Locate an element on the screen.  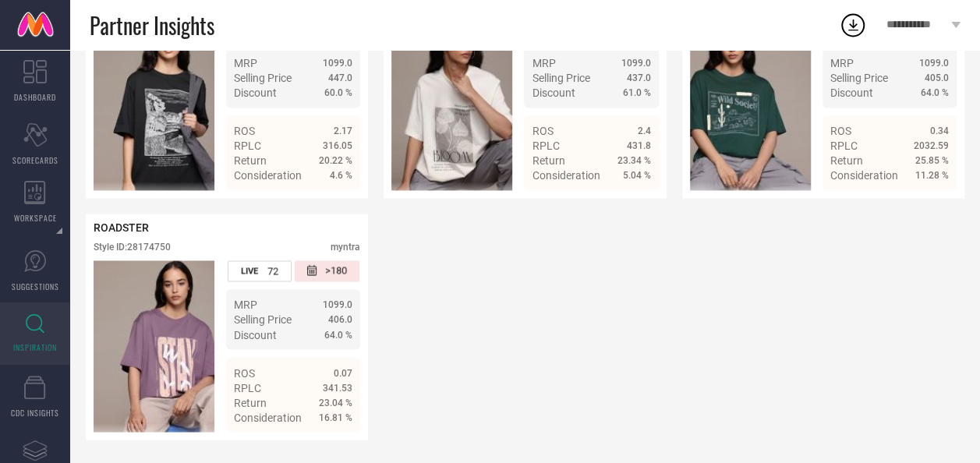
span: 316.05 is located at coordinates (337, 146).